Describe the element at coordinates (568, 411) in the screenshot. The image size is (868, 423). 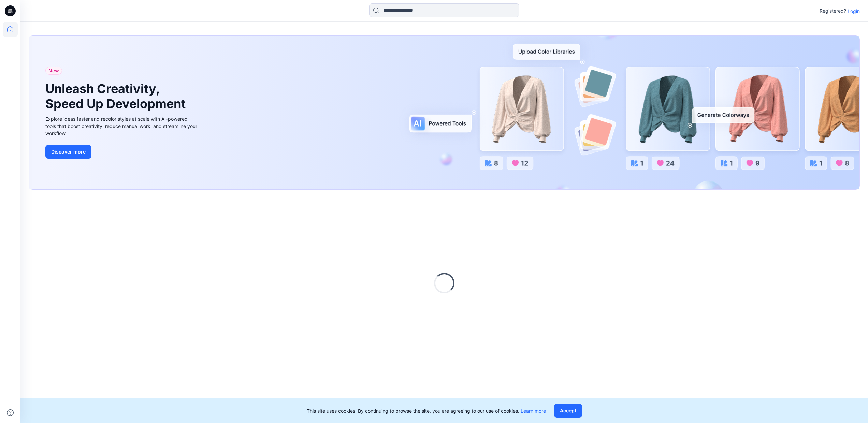
I see `button: Accept` at that location.